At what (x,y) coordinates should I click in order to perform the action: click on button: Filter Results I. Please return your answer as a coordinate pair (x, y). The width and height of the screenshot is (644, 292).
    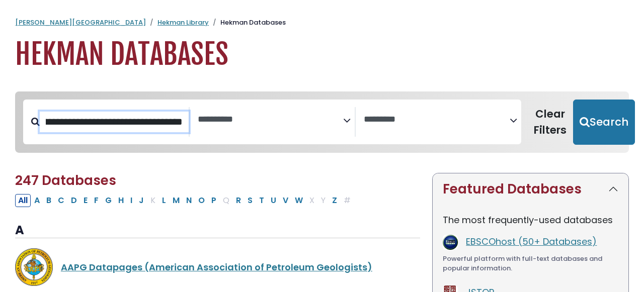
    Looking at the image, I should click on (131, 201).